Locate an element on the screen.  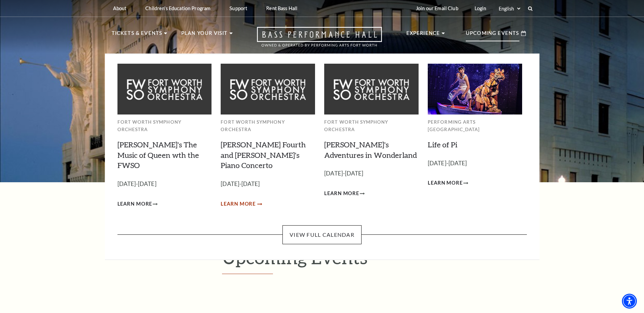
p: Children's Education Program is located at coordinates (178, 8).